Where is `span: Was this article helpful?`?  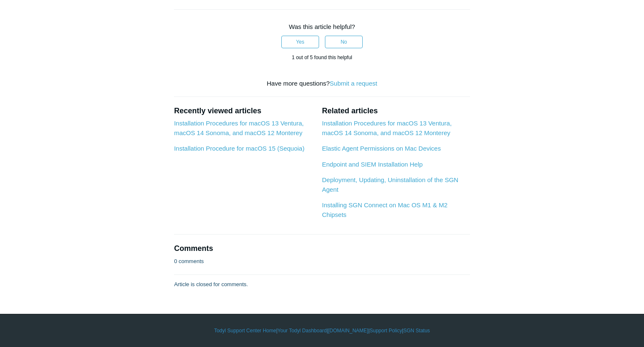 span: Was this article helpful? is located at coordinates (322, 27).